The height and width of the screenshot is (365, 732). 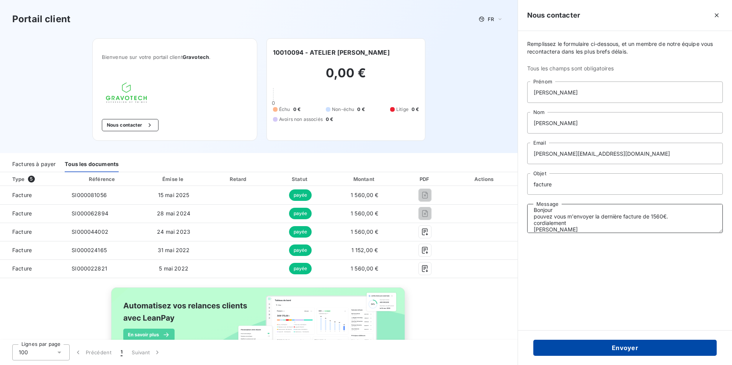 I want to click on span: Non-échu, so click(x=343, y=110).